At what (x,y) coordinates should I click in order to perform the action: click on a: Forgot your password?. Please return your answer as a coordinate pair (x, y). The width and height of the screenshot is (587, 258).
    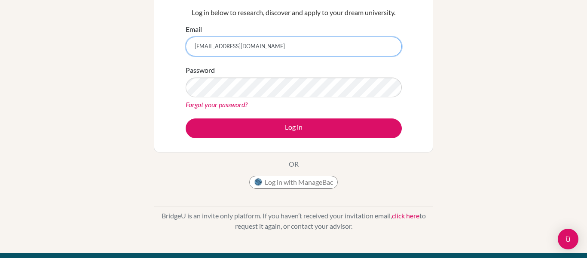
    Looking at the image, I should click on (217, 104).